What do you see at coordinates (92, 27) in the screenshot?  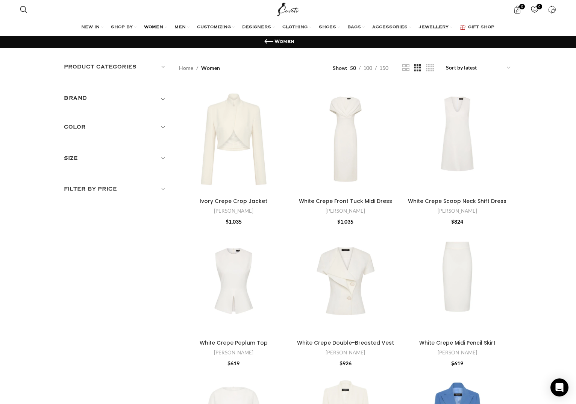 I see `a: NEW IN` at bounding box center [92, 27].